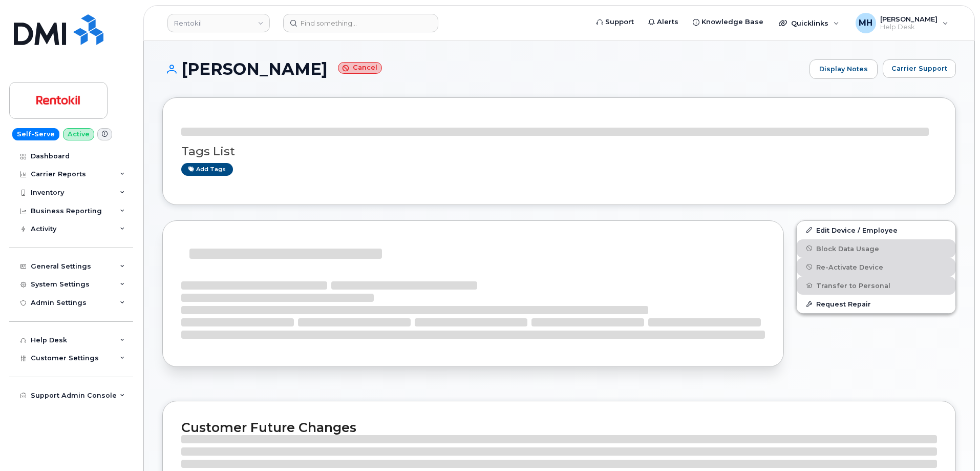  Describe the element at coordinates (849, 267) in the screenshot. I see `span: Re-Activate Device` at that location.